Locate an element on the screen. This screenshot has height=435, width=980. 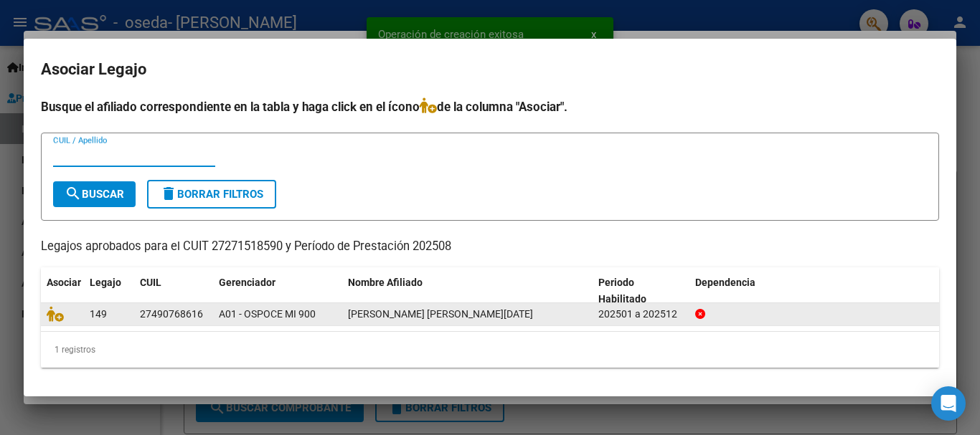
div: 27490768616 is located at coordinates (171, 313).